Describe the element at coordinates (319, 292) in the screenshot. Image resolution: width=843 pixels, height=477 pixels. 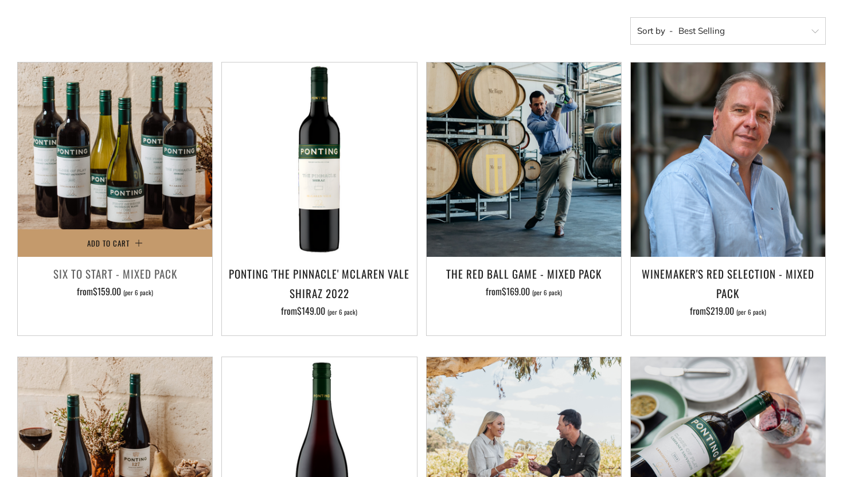
I see `a: Ponting 'The Pinnacle' McLaren Vale Shiraz 2022 from$149.00 (per 6 pack)` at that location.